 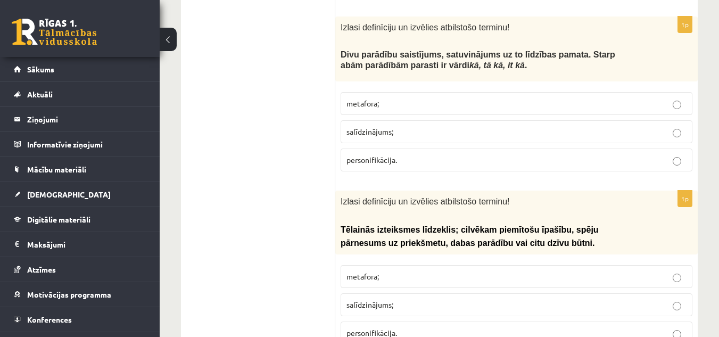 What do you see at coordinates (80, 269) in the screenshot?
I see `a: Atzīmes` at bounding box center [80, 269].